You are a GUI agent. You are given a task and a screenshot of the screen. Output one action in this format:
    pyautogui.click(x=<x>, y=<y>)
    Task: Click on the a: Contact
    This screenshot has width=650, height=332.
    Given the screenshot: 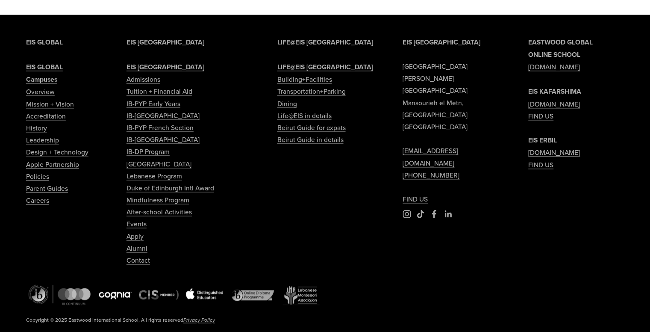 What is the action you would take?
    pyautogui.click(x=138, y=260)
    